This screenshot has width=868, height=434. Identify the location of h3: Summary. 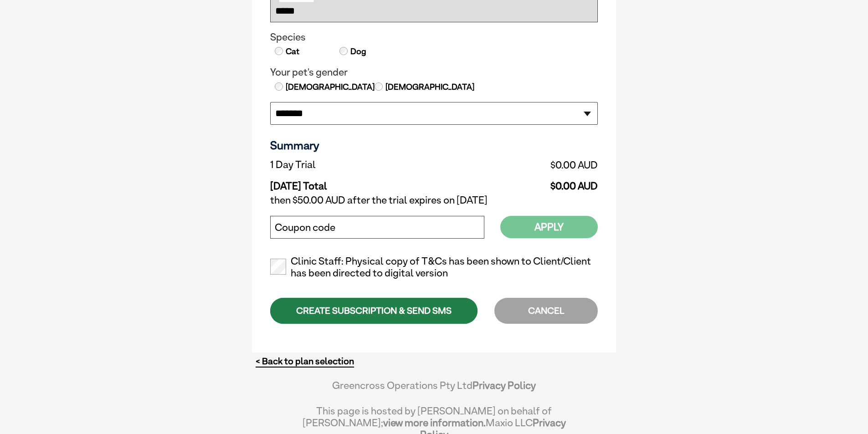
(434, 145).